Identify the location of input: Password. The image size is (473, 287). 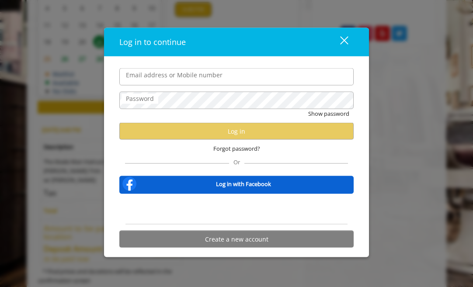
(237, 101).